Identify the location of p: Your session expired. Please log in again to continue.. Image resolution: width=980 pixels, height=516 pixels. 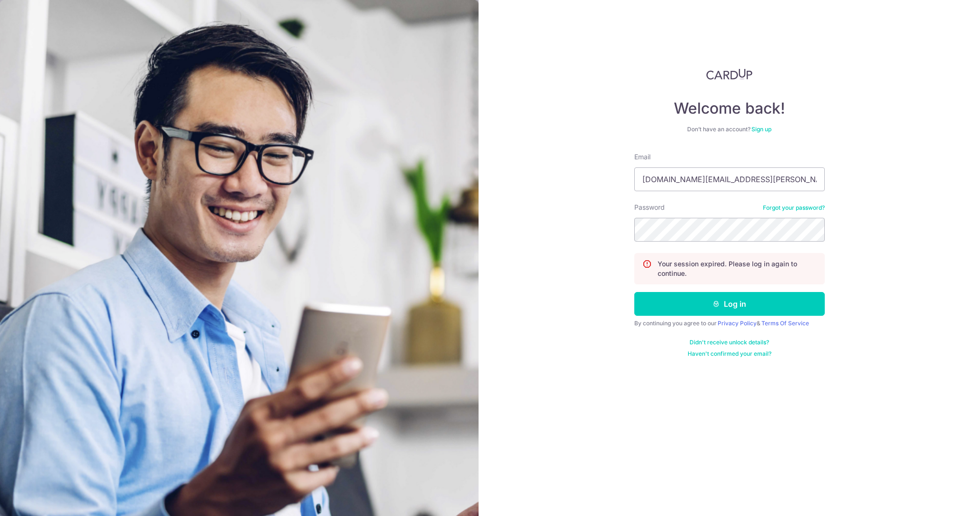
(737, 269).